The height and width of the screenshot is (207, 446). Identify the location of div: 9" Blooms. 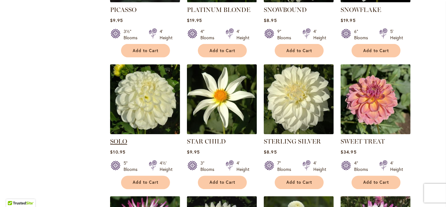
(286, 34).